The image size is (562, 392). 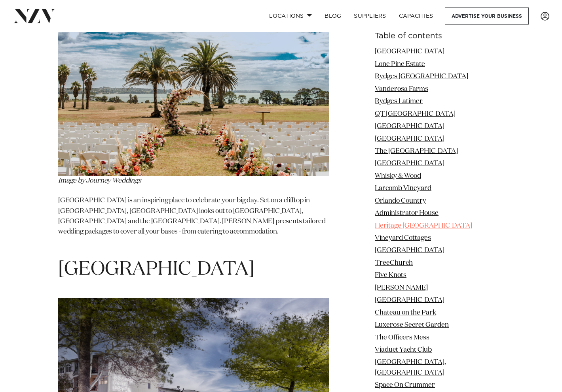 I want to click on a: Whisky & Wood, so click(x=398, y=176).